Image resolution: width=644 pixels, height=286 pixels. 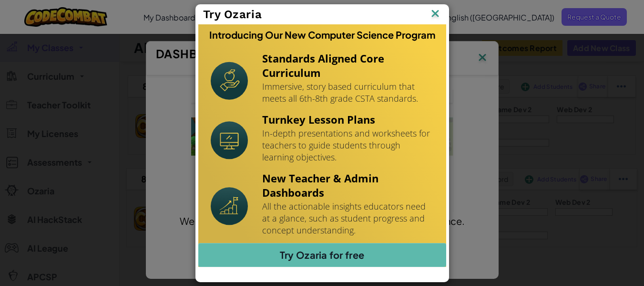 I want to click on img: IconClose.svg, so click(x=435, y=15).